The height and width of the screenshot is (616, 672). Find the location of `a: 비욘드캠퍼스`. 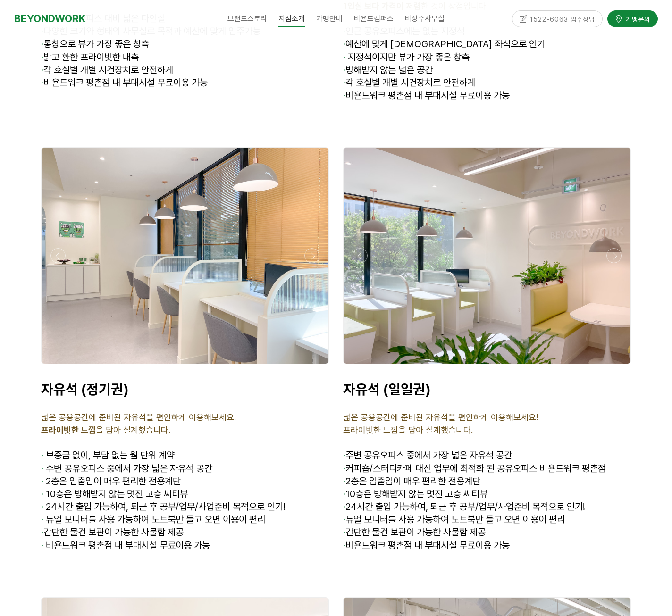

a: 비욘드캠퍼스 is located at coordinates (374, 19).